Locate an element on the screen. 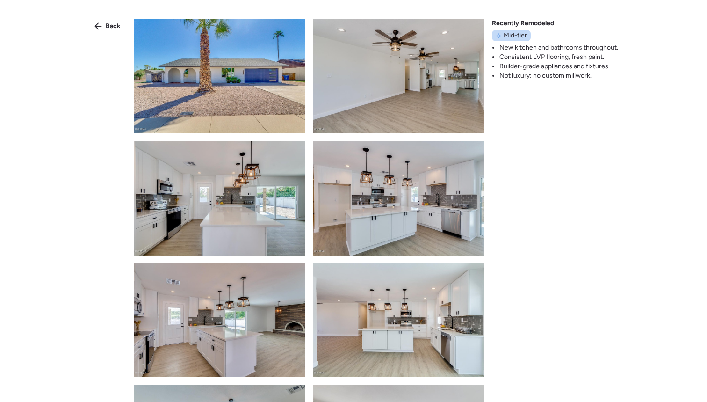 The image size is (707, 402). span: Back is located at coordinates (113, 26).